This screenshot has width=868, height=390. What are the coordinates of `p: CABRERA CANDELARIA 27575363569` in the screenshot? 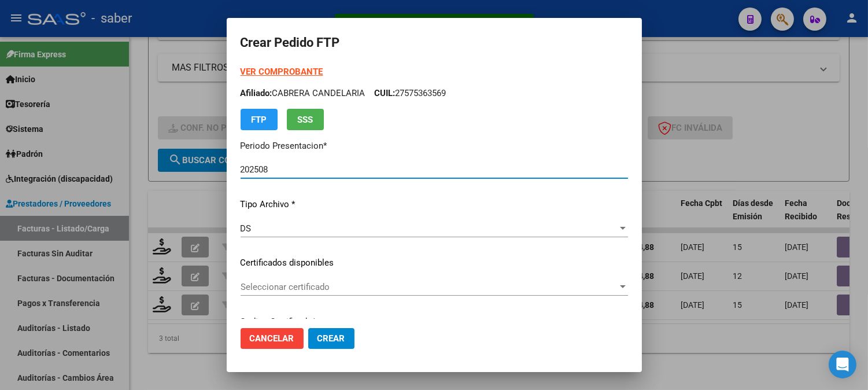 It's located at (434, 93).